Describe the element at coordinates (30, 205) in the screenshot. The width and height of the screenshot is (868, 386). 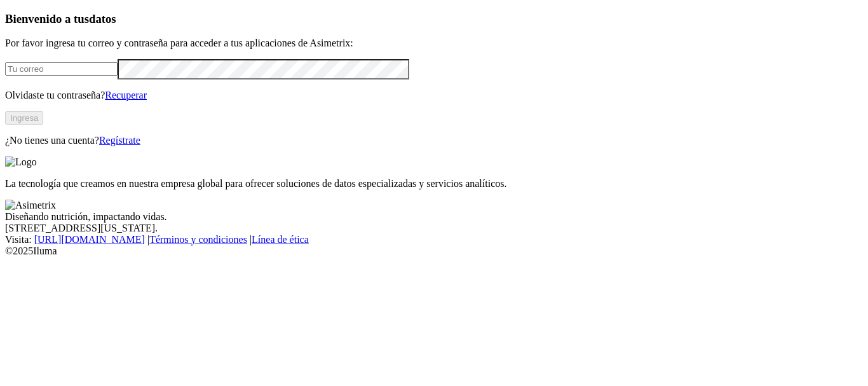
I see `img: Asimetrix` at that location.